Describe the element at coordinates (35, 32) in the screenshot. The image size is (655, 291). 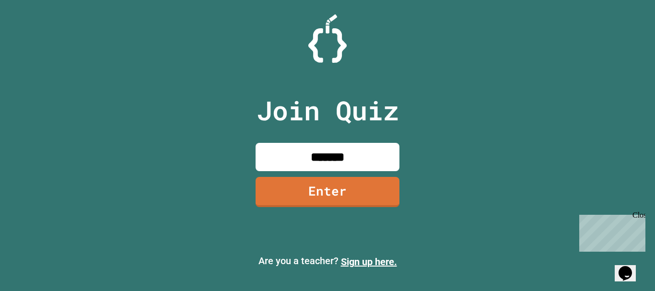
I see `div: Chat with us now!Close` at that location.